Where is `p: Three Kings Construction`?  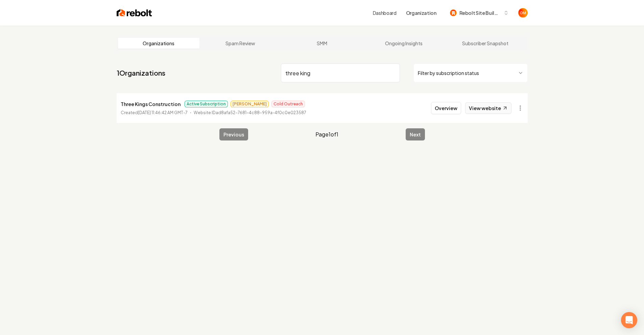
p: Three Kings Construction is located at coordinates (150, 104).